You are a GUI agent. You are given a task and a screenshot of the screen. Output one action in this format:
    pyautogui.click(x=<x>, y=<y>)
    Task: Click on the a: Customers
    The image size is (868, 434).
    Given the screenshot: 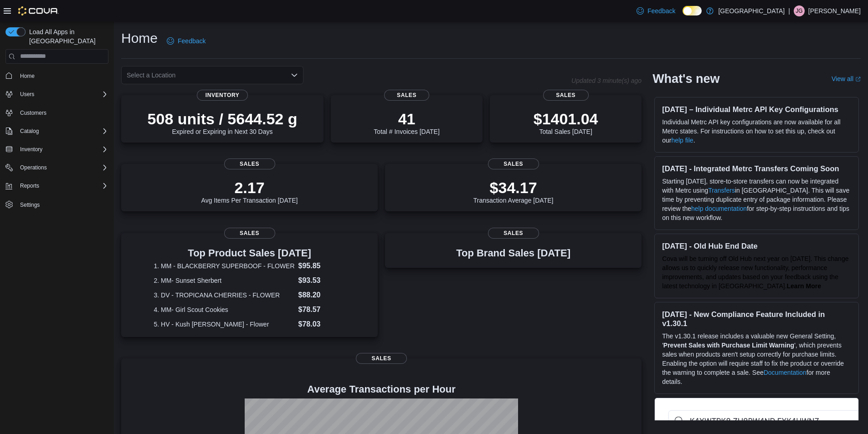 What is the action you would take?
    pyautogui.click(x=33, y=113)
    